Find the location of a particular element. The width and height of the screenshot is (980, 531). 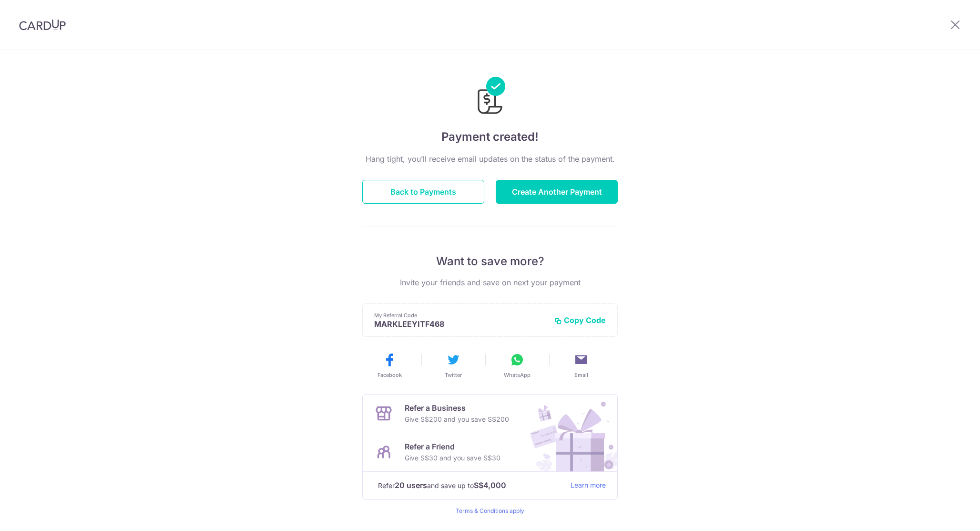

span: WhatsApp is located at coordinates (517, 375).